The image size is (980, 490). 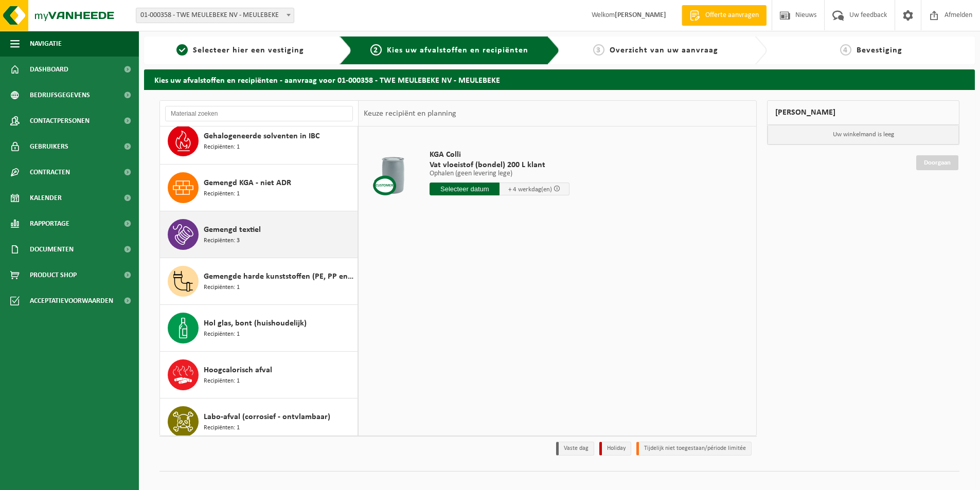 What do you see at coordinates (410, 114) in the screenshot?
I see `div: Keuze recipiënt en planning` at bounding box center [410, 114].